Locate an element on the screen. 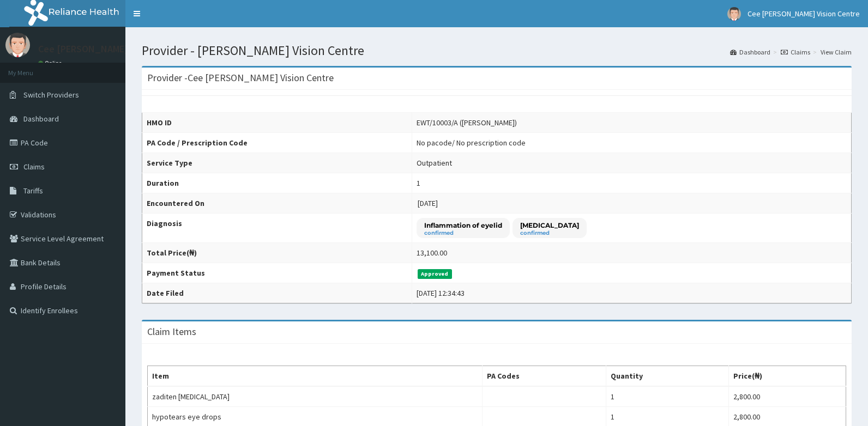 Image resolution: width=868 pixels, height=426 pixels. th: Encountered On is located at coordinates (277, 203).